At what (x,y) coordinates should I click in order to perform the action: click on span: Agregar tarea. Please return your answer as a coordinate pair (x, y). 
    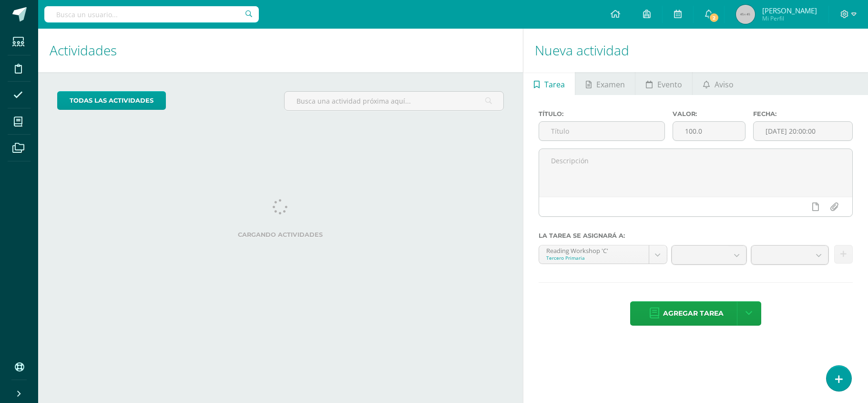
    Looking at the image, I should click on (693, 313).